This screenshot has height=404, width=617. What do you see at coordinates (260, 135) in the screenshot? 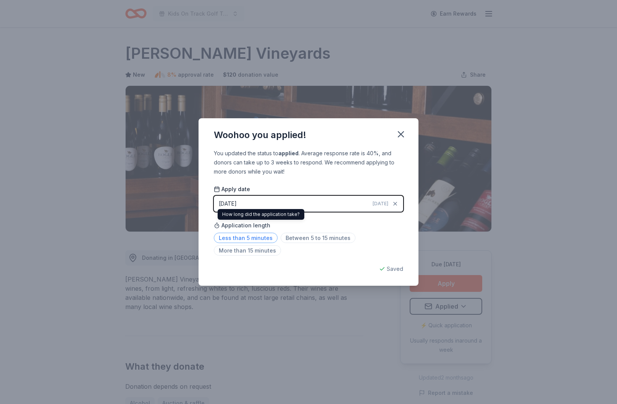
I see `div: Woohoo you applied!` at bounding box center [260, 135].